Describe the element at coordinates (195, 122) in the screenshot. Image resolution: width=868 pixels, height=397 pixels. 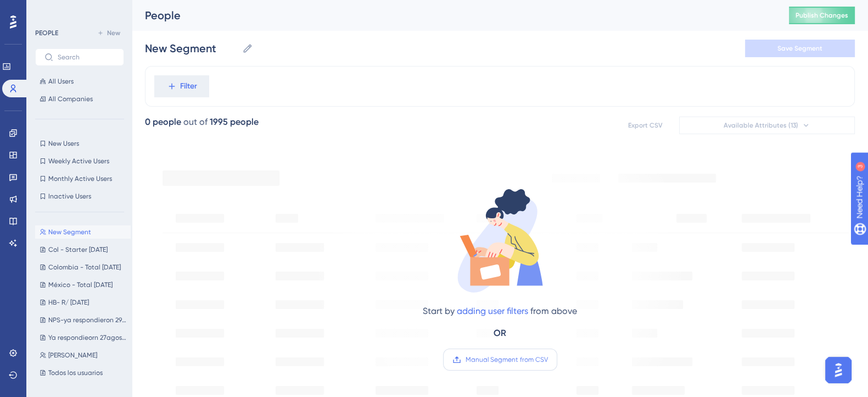
I see `div: out of` at that location.